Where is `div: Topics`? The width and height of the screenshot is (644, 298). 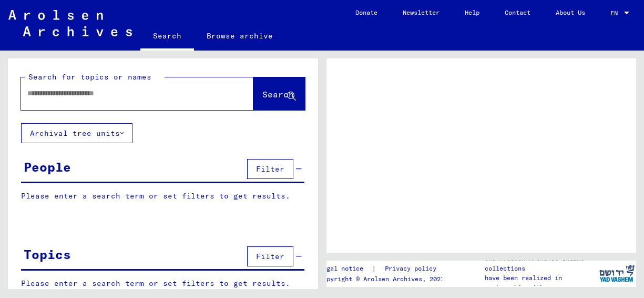
div: Topics is located at coordinates (48, 254).